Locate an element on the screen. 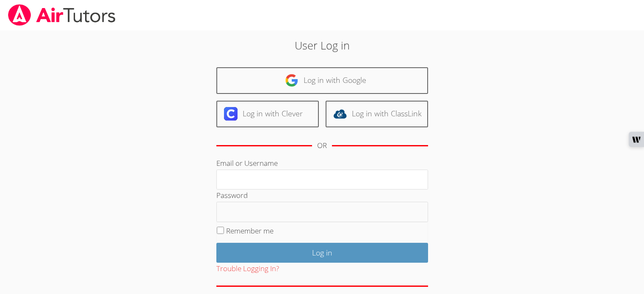  button: Trouble Logging In? is located at coordinates (248, 269).